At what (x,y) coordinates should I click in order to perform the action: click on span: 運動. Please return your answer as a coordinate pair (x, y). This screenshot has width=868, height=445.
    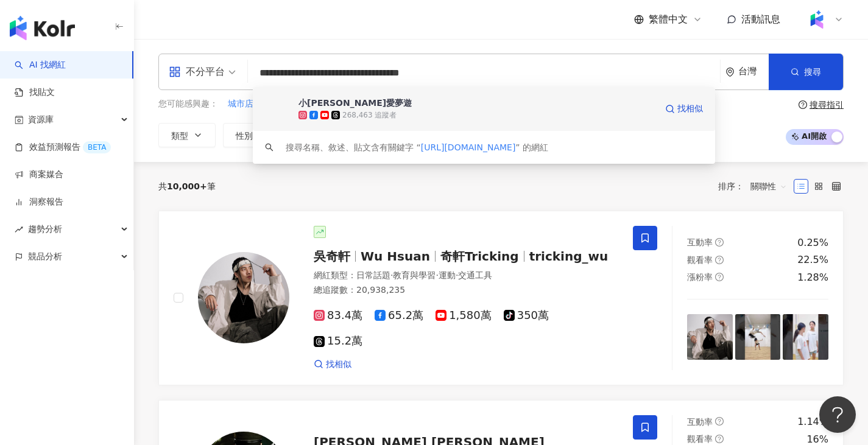
    Looking at the image, I should click on (447, 275).